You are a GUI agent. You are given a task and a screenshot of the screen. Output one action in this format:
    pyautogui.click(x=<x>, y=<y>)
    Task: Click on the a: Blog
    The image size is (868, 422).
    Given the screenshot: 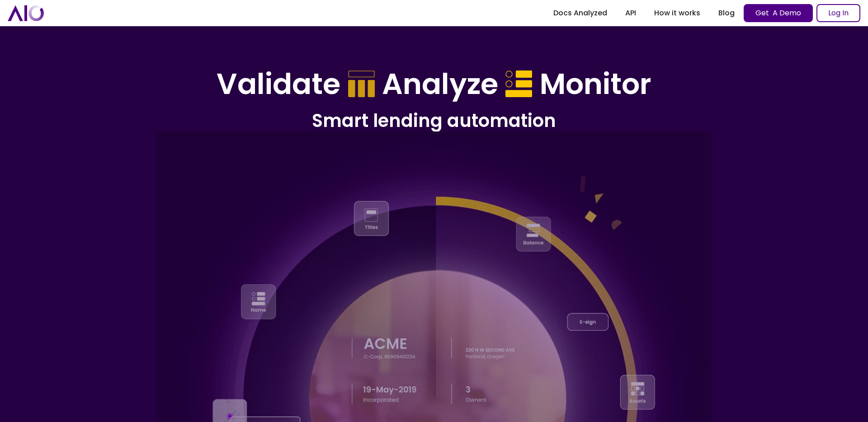 What is the action you would take?
    pyautogui.click(x=727, y=13)
    